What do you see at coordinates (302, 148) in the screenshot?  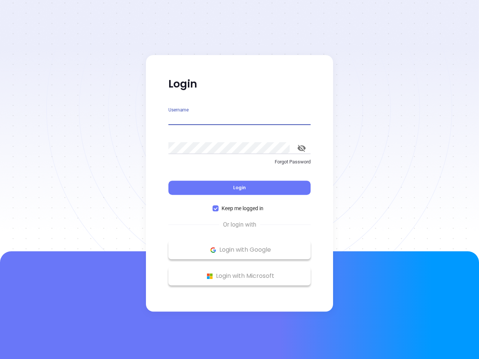 I see `button: toggle password visibility` at bounding box center [302, 148].